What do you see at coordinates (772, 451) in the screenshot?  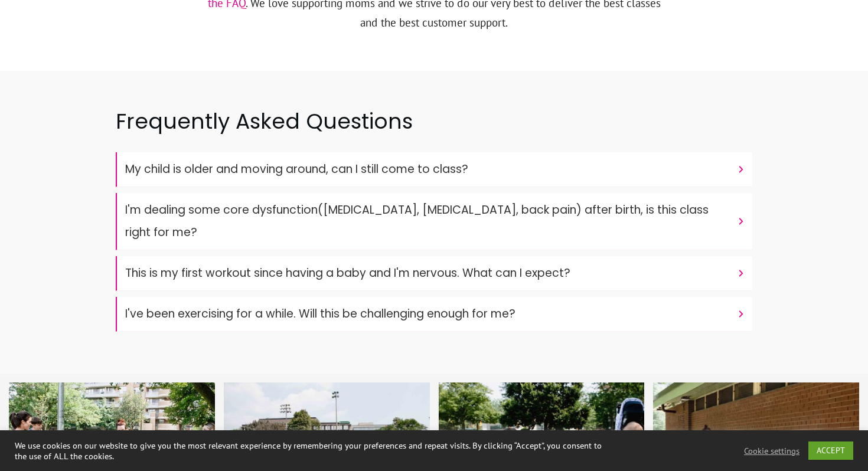 I see `a: Cookie settings` at bounding box center [772, 451].